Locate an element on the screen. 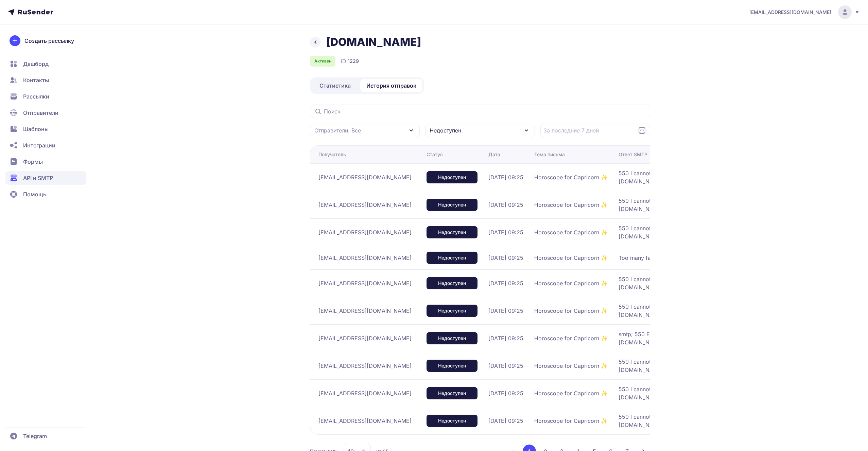 This screenshot has height=451, width=868. div: Получатель is located at coordinates (332, 155).